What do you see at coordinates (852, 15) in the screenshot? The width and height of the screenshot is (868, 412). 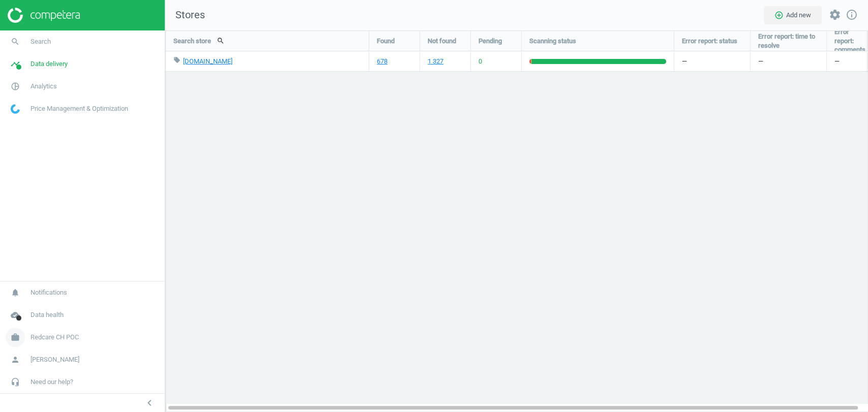 I see `a: info_outline` at bounding box center [852, 15].